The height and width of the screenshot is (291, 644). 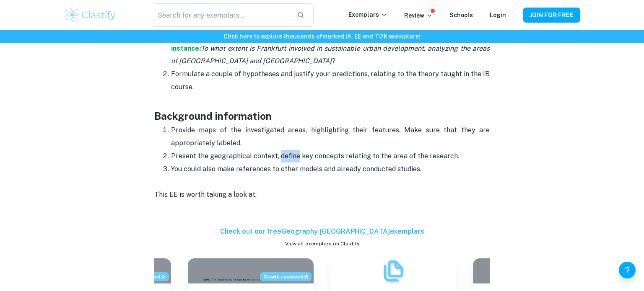 I want to click on i: To what extent is Frankfurt involved in sustainable urban development, analyzing the areas of [GE..., so click(x=331, y=55).